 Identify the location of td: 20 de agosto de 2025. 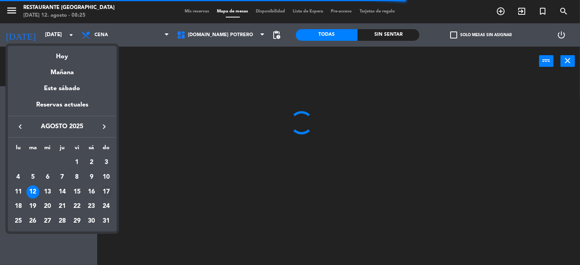
(47, 207).